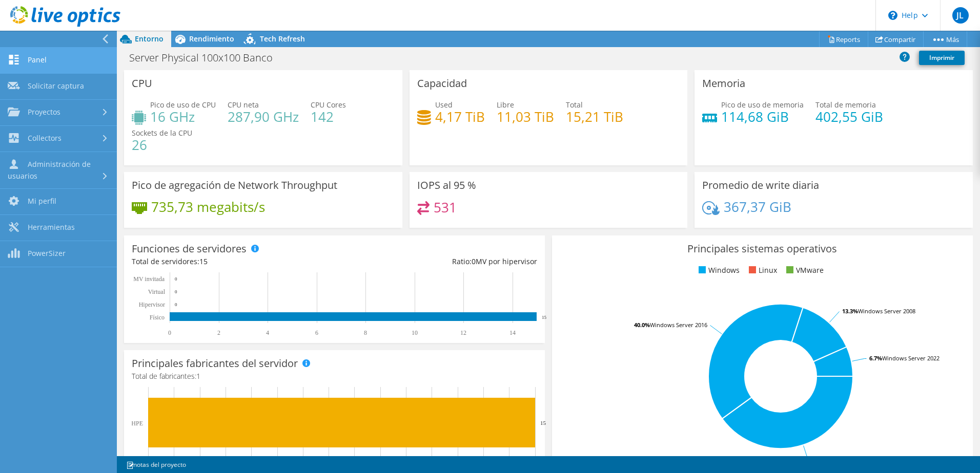 The width and height of the screenshot is (980, 473). I want to click on span: Sockets de la CPU, so click(162, 132).